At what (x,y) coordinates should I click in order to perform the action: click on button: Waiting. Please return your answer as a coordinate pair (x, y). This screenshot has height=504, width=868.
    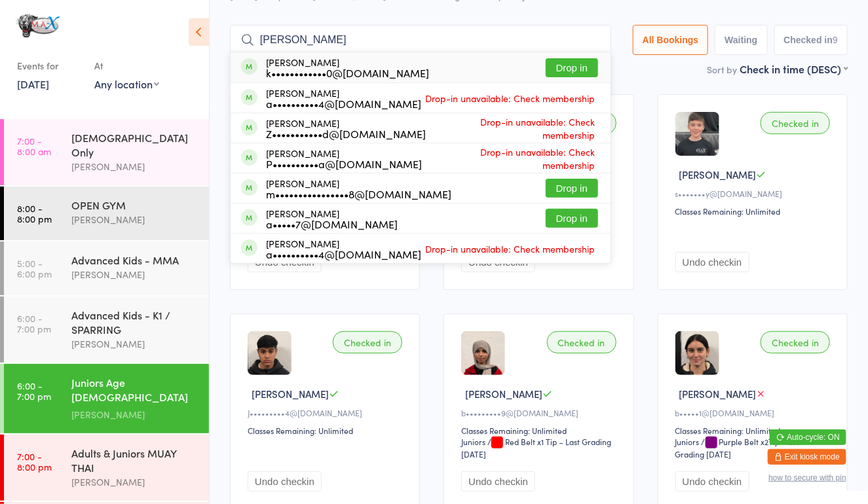
    Looking at the image, I should click on (741, 40).